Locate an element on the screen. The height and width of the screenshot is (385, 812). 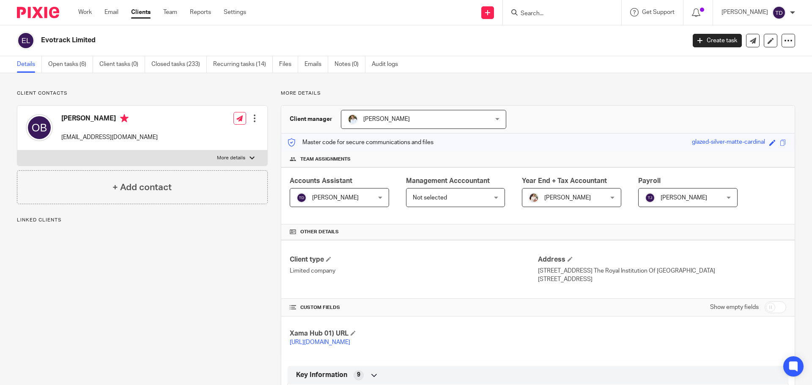
p: Master code for secure communications and files is located at coordinates (360, 142).